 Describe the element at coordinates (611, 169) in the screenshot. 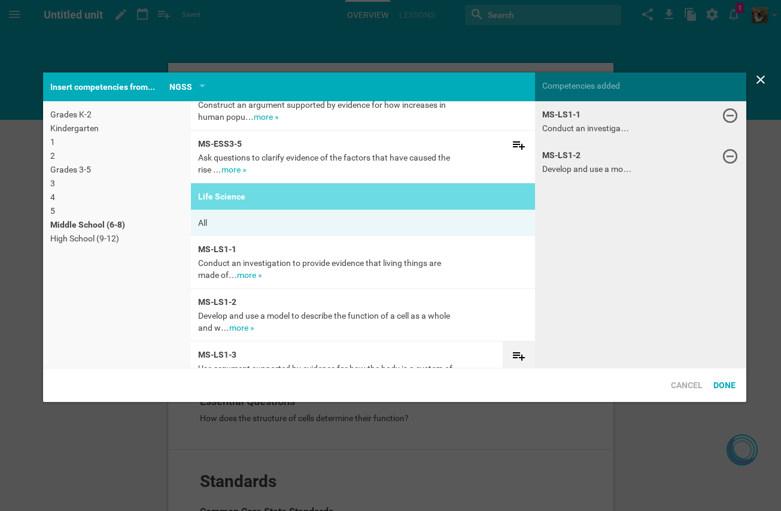

I see `div: Develop and use a mo…` at that location.